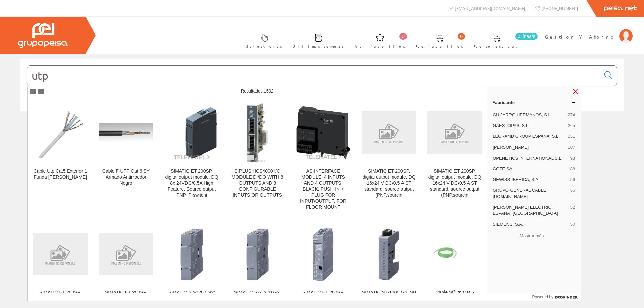  I want to click on a: Powered by, so click(556, 297).